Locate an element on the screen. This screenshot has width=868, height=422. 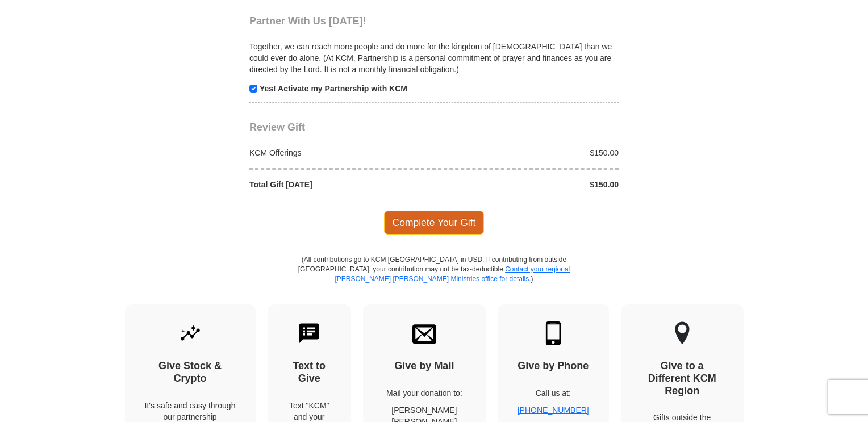
h4: Text to Give is located at coordinates (310, 372).